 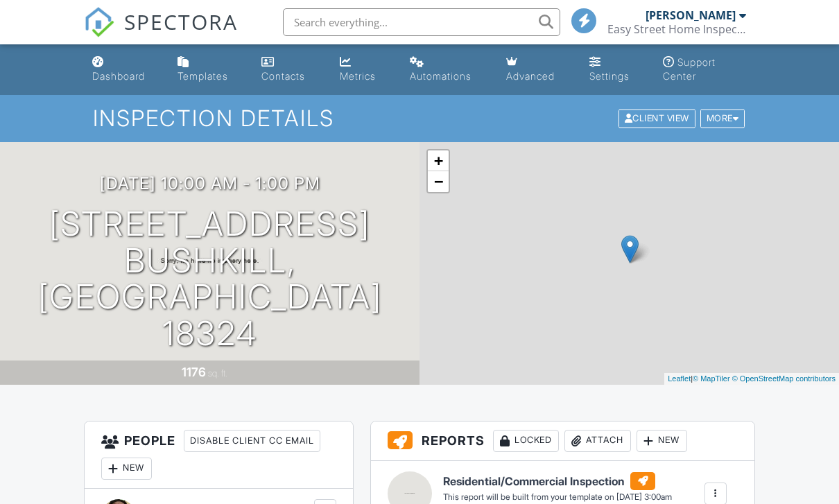 What do you see at coordinates (447, 69) in the screenshot?
I see `a: Automations (Basic)` at bounding box center [447, 69].